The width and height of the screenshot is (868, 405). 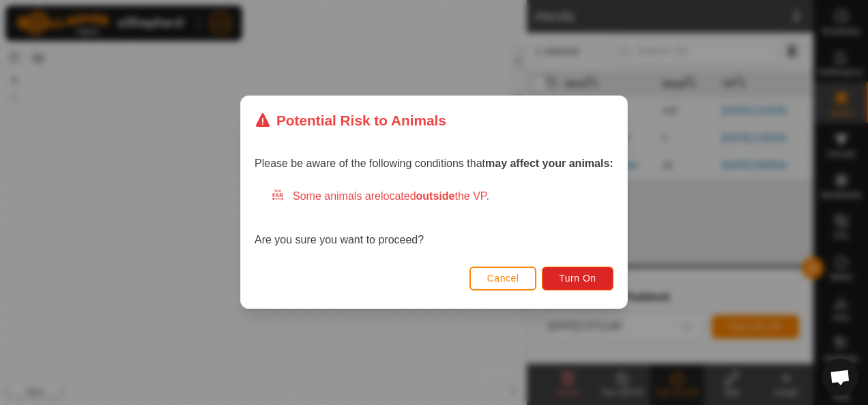 I want to click on span: Please be aware of the following conditions that, so click(x=434, y=163).